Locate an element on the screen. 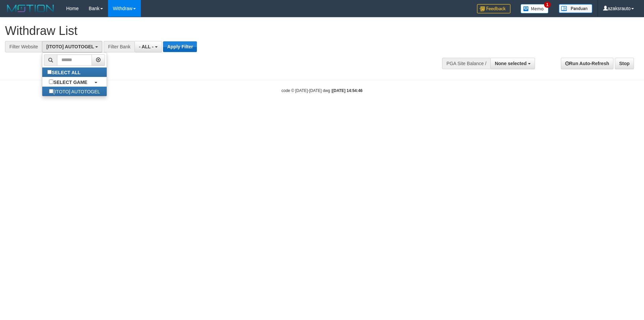 The height and width of the screenshot is (320, 644). span: None selected is located at coordinates (511, 63).